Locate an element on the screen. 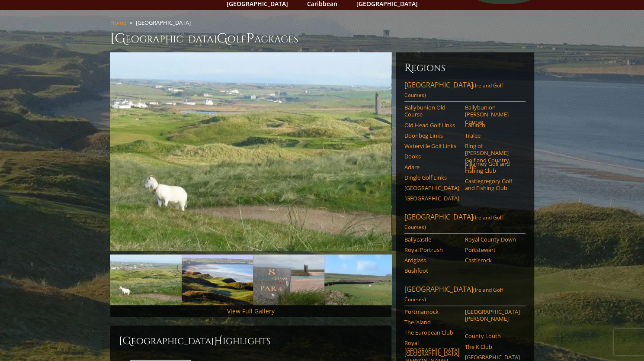  a: Home is located at coordinates (118, 23).